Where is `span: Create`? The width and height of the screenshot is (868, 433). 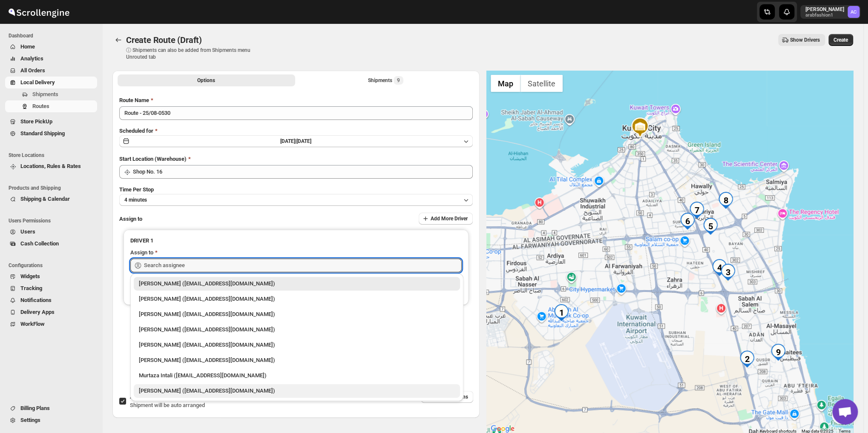
span: Create is located at coordinates (841, 40).